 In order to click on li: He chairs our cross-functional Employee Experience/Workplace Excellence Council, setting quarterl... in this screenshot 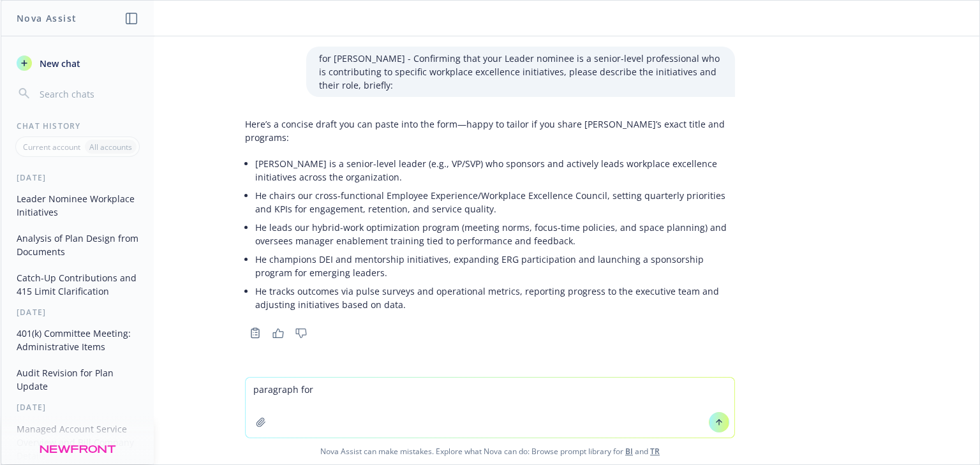, I will do `click(495, 203)`.